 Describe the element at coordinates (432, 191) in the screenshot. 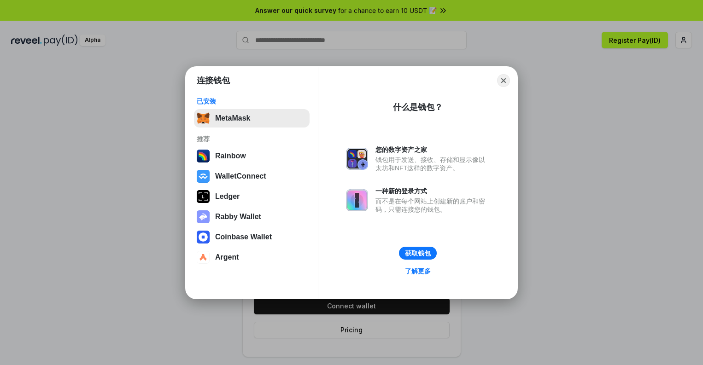

I see `div: 一种新的登录方式` at that location.